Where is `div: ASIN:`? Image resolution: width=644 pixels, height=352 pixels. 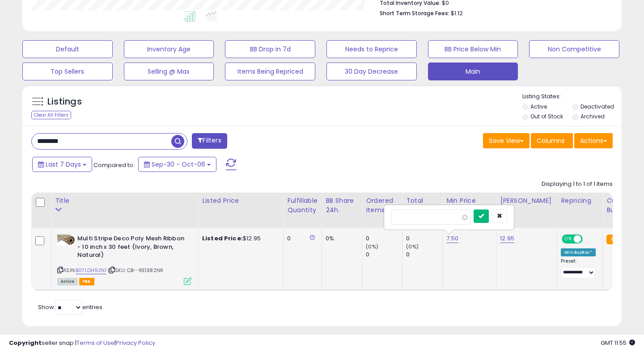
div: ASIN: is located at coordinates (124, 259).